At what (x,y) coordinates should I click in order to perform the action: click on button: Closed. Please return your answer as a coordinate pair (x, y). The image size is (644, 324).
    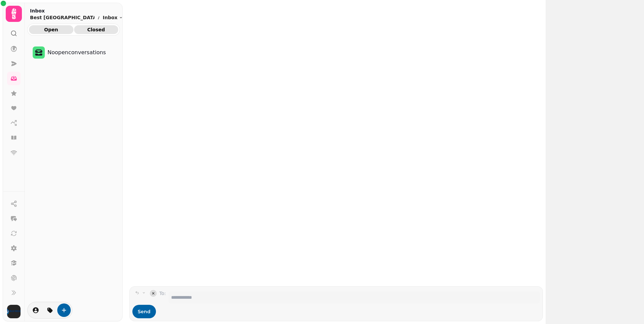
    Looking at the image, I should click on (96, 29).